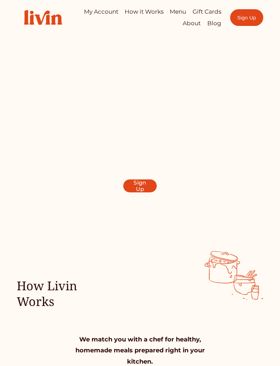 The image size is (280, 366). Describe the element at coordinates (141, 350) in the screenshot. I see `strong: We match you with a chef for healthy, homemade meals prepared right in your kitchen.` at that location.